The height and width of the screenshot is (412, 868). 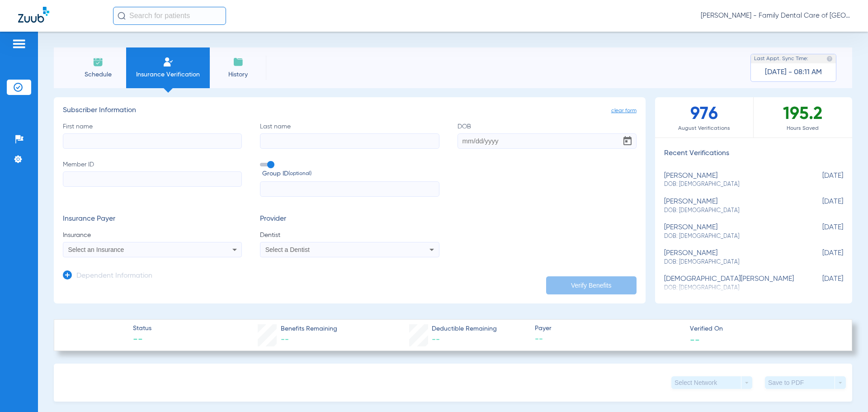 What do you see at coordinates (624, 111) in the screenshot?
I see `span: clear form` at bounding box center [624, 111].